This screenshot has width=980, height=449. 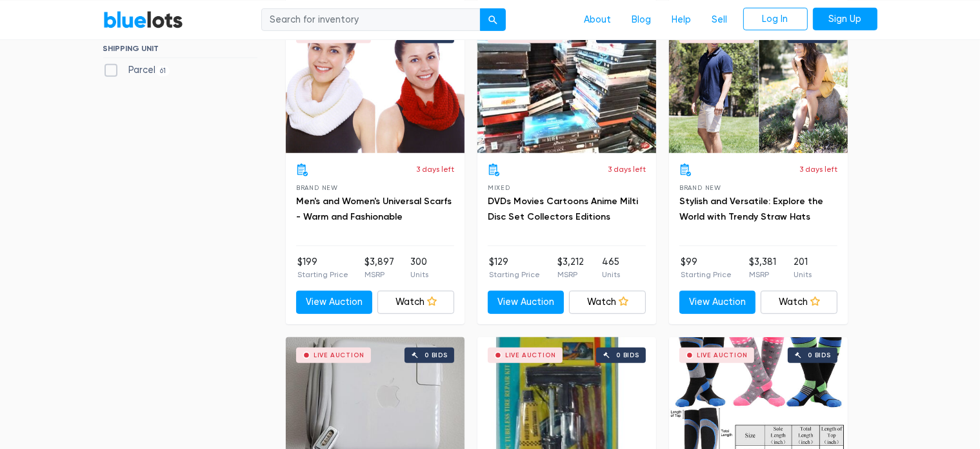 What do you see at coordinates (143, 19) in the screenshot?
I see `a: BlueLots` at bounding box center [143, 19].